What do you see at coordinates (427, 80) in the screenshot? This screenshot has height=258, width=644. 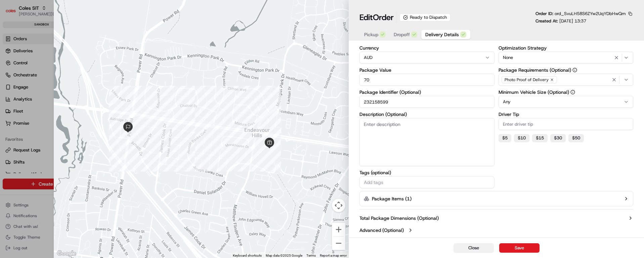 I see `input: Enter package value` at bounding box center [427, 80].